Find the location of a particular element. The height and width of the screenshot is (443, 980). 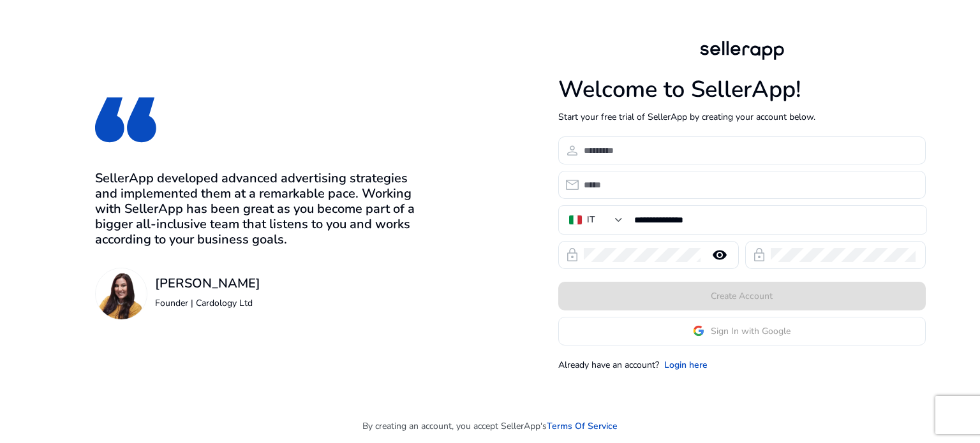

a: Terms Of Service is located at coordinates (582, 426).